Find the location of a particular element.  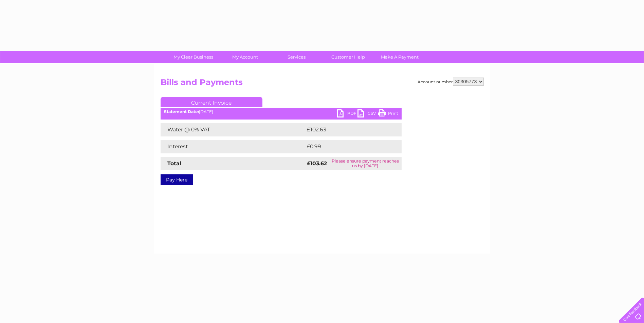

td: Water @ 0% VAT is located at coordinates (233, 129).